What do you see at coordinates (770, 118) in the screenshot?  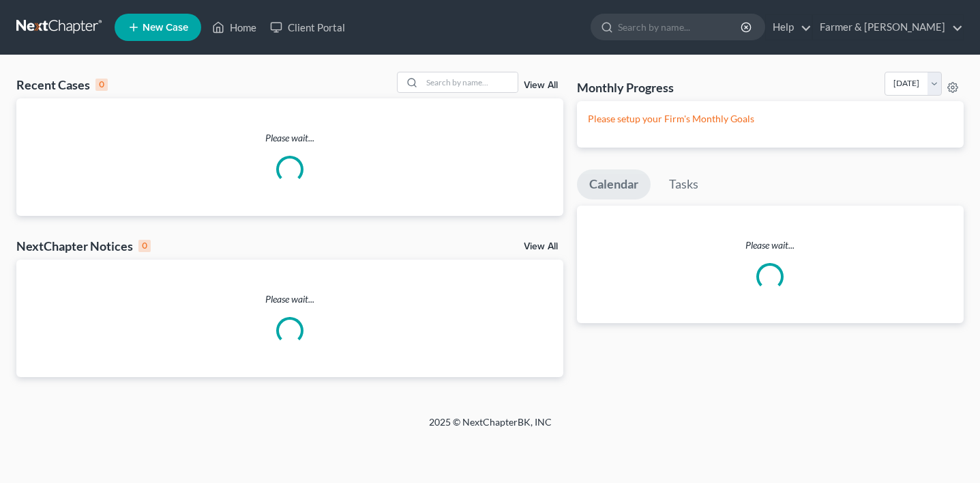 I see `p: Please setup your Firm's Monthly Goals` at bounding box center [770, 118].